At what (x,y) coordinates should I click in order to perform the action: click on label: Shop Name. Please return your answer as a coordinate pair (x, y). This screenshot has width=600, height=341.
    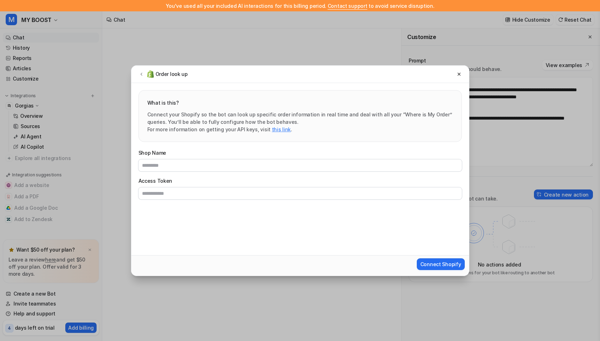
    Looking at the image, I should click on (300, 153).